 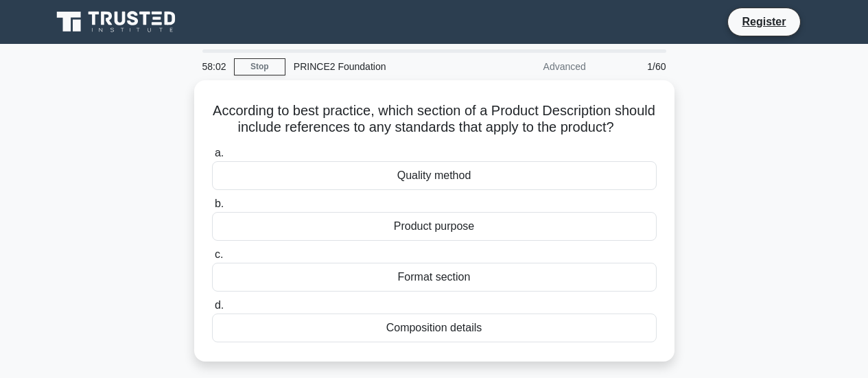 I want to click on div: Composition details, so click(x=434, y=328).